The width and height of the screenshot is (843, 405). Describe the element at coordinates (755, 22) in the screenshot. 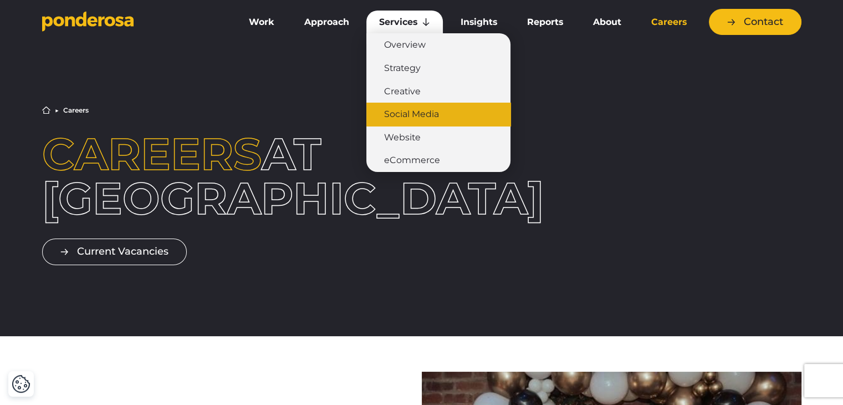

I see `a: Contact` at that location.